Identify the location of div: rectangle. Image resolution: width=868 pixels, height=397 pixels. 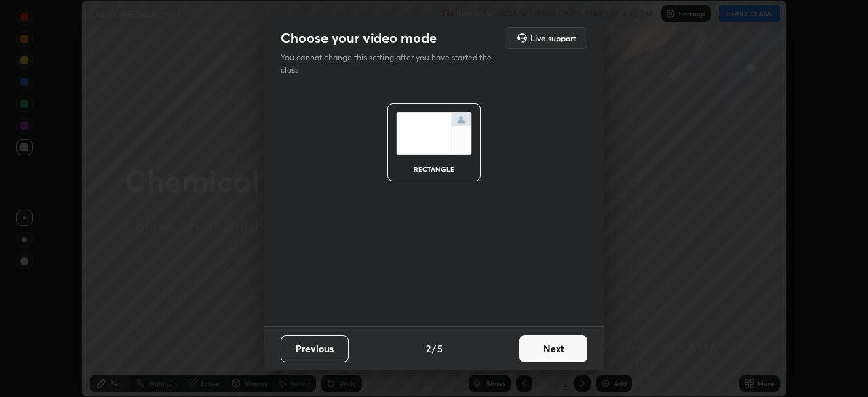
(434, 169).